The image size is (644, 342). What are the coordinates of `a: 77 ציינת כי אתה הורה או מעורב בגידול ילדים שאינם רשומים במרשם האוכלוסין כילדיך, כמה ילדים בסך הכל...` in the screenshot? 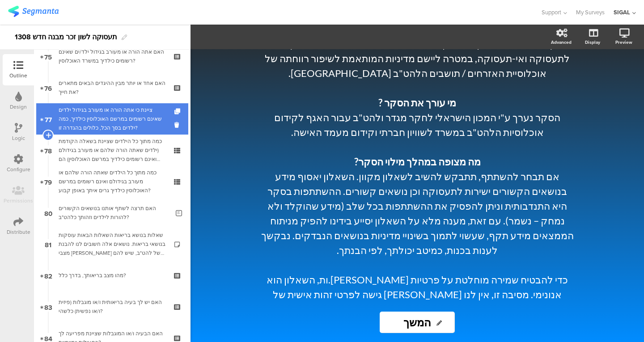 It's located at (112, 119).